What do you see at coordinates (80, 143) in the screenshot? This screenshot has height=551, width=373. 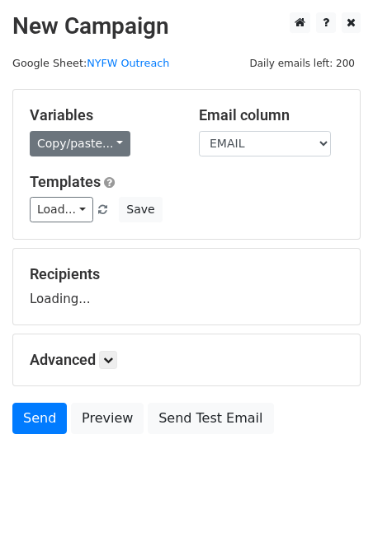 I see `a: Copy/paste...` at bounding box center [80, 143].